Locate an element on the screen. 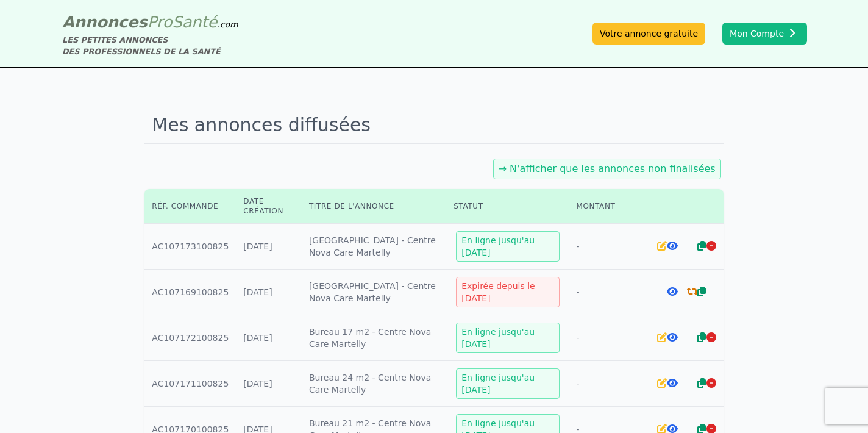 This screenshot has width=868, height=433. td: AC107169100825 is located at coordinates (190, 292).